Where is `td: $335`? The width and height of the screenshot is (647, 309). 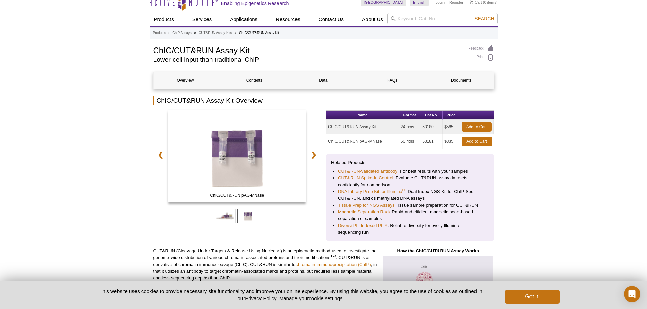
td: $335 is located at coordinates (451, 142).